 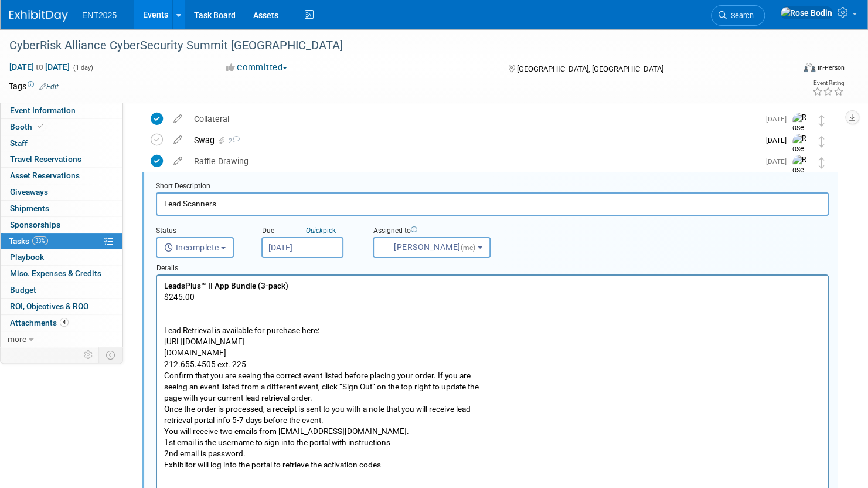 What do you see at coordinates (492, 187) in the screenshot?
I see `div: Short Description` at bounding box center [492, 187].